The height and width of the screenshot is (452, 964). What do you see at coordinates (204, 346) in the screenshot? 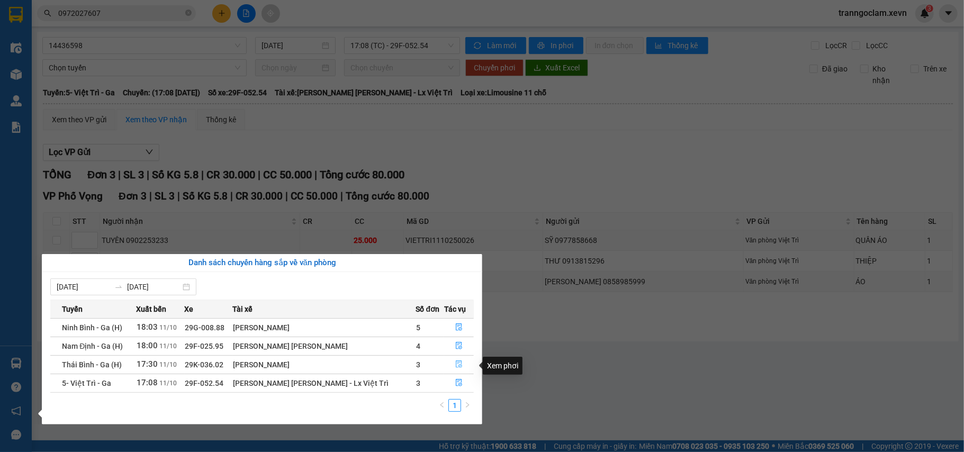
I see `span: 29F-025.95` at bounding box center [204, 346].